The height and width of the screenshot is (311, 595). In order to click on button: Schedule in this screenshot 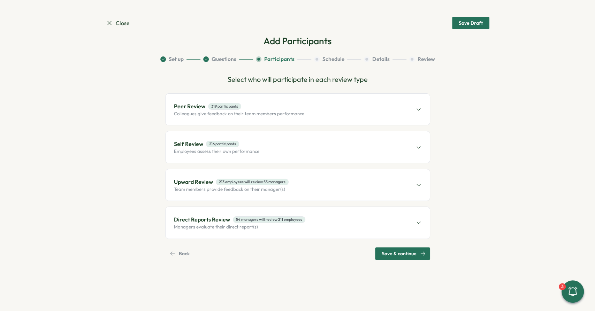, I will do `click(337, 59)`.